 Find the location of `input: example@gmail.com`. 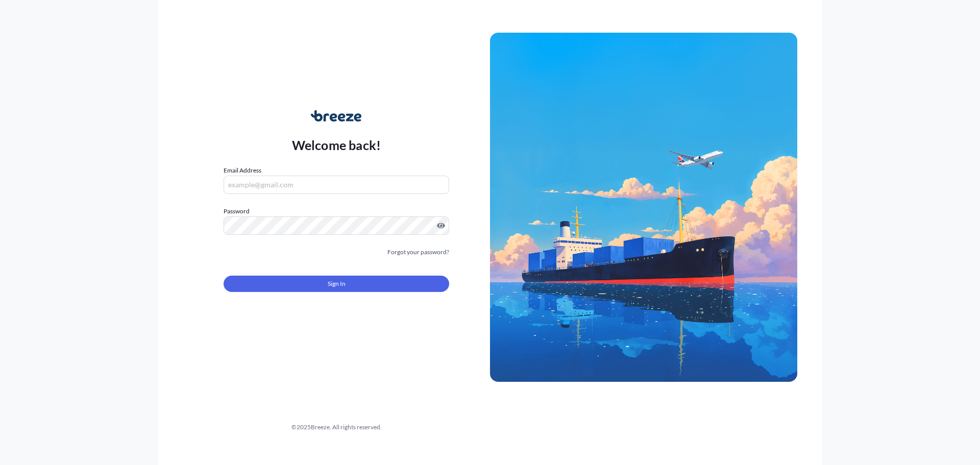

input: example@gmail.com is located at coordinates (337, 185).